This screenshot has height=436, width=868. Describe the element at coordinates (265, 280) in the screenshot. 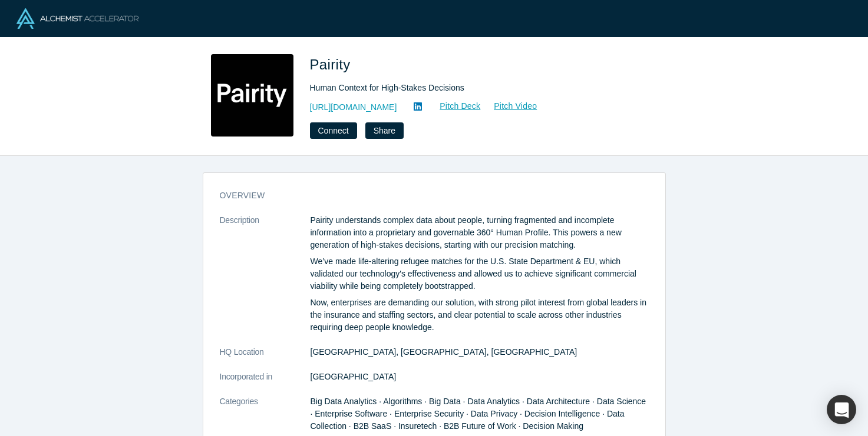

I see `dt: Description` at that location.